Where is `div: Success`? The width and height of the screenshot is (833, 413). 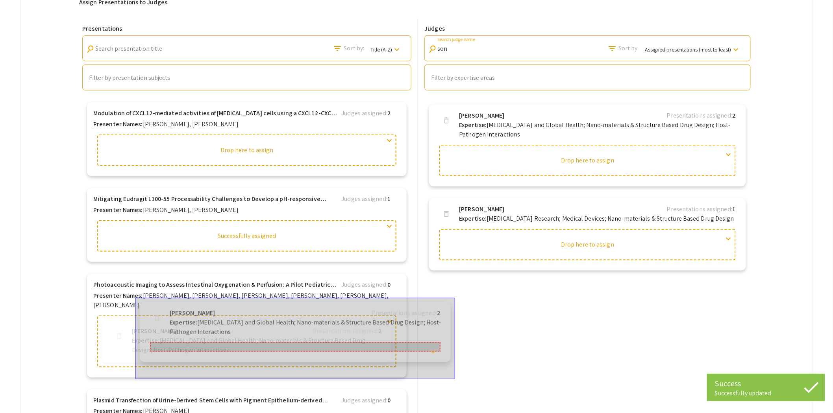
div: Success is located at coordinates (766, 384).